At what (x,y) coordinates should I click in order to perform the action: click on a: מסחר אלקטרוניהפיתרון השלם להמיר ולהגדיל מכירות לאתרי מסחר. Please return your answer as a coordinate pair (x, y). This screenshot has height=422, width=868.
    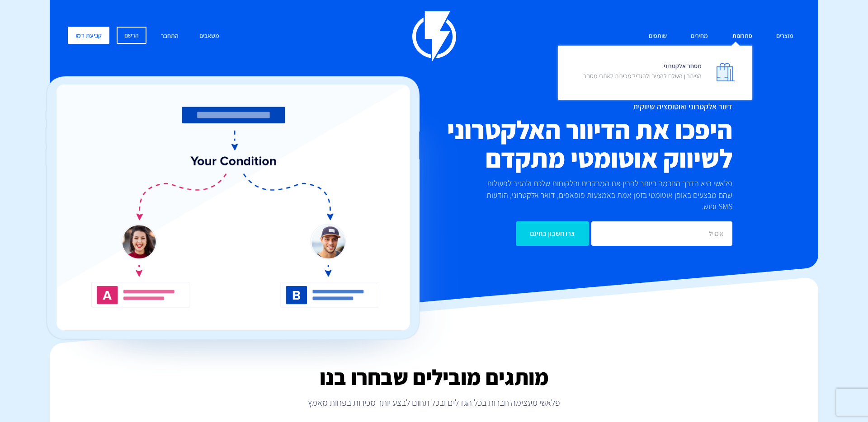
    Looking at the image, I should click on (655, 73).